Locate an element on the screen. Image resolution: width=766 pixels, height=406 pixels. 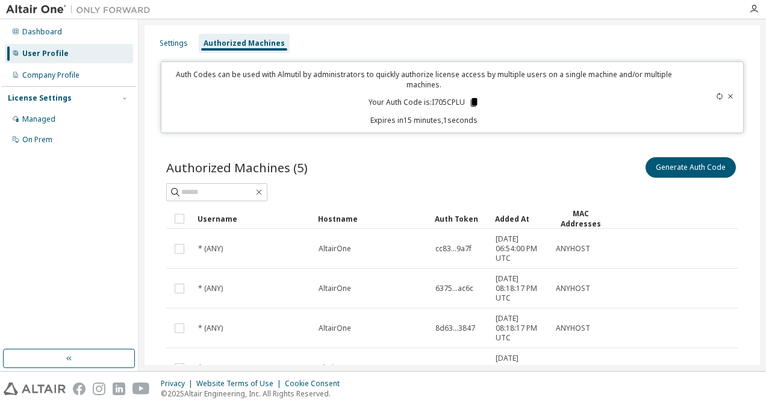
p: Auth Codes can be used with Almutil by administrators to quickly authorize license access by mult... is located at coordinates (424, 79).